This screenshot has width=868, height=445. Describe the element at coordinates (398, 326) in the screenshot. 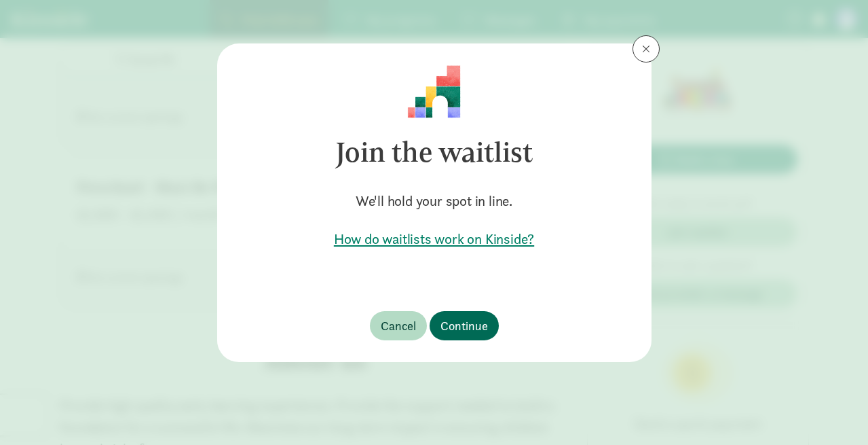

I see `button: Cancel` at that location.